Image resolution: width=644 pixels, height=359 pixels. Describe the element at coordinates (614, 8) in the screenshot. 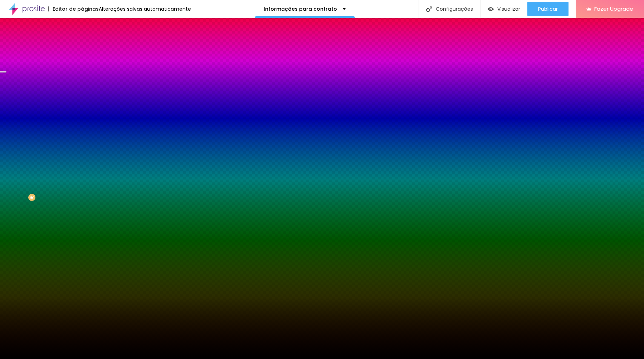

I see `span: Fazer Upgrade` at that location.